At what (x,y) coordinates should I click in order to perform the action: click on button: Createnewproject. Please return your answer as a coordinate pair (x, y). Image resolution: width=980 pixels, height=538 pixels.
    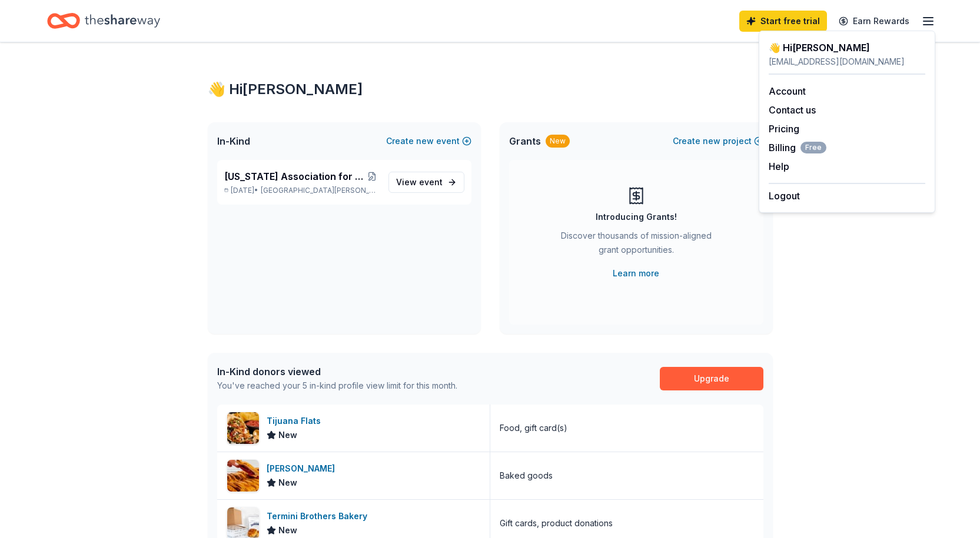
    Looking at the image, I should click on (718, 141).